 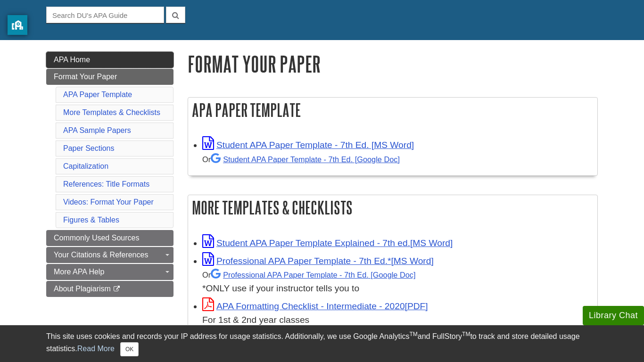 I want to click on h2: More Templates & Checklists, so click(x=393, y=208).